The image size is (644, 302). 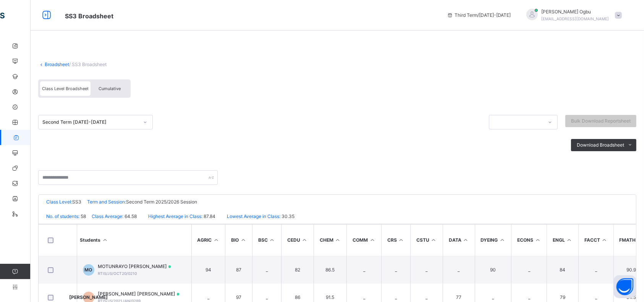 I want to click on th: FACCT, so click(x=596, y=240).